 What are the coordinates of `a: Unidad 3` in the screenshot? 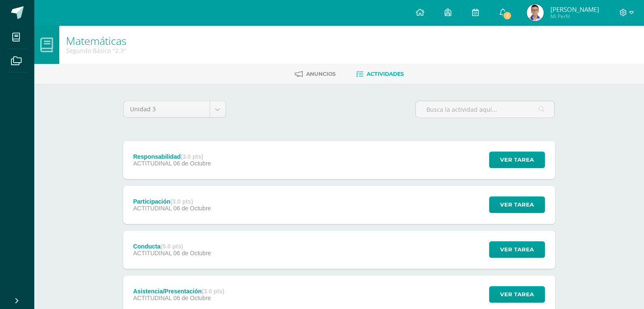 It's located at (174, 109).